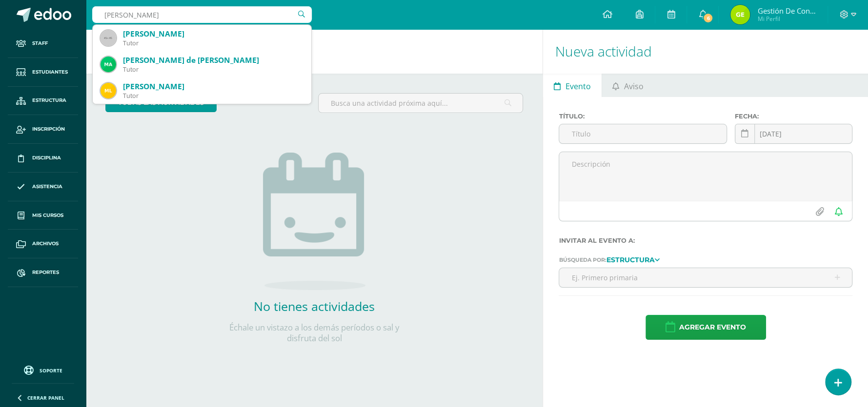 The image size is (868, 407). Describe the element at coordinates (740, 15) in the screenshot. I see `img: c4fdb2b3b5c0576fe729d7be1ce23d7b.png` at that location.